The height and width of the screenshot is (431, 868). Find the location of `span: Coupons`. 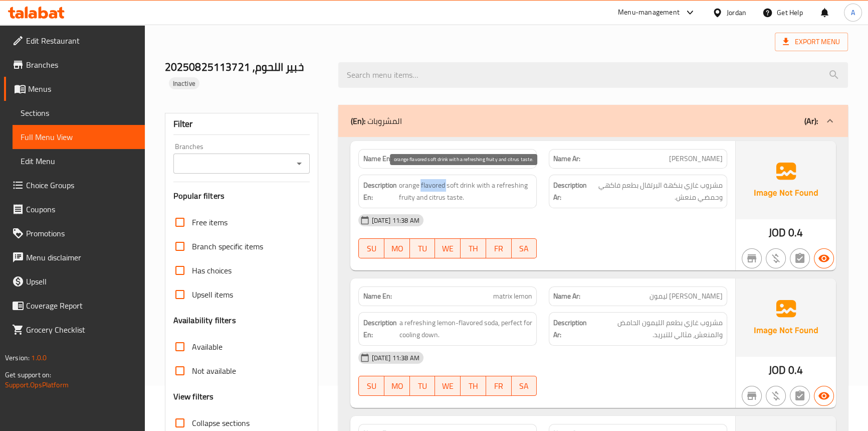

span: Coupons is located at coordinates (81, 209).